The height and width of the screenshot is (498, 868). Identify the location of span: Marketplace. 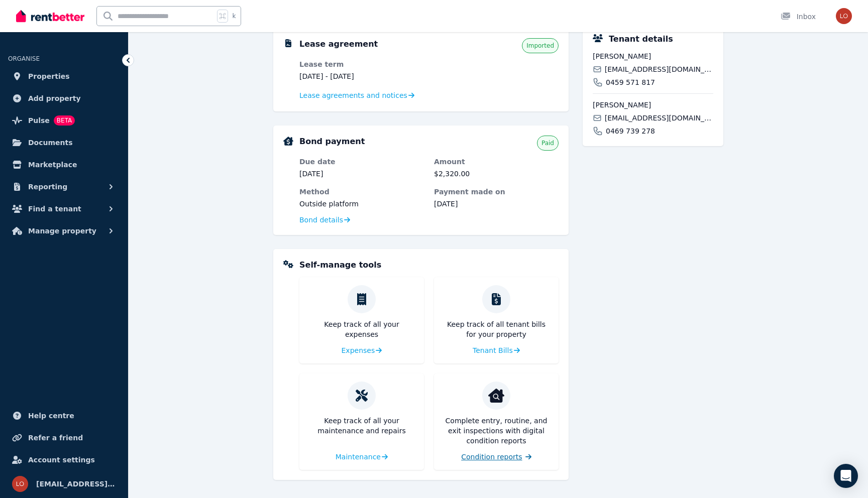
(52, 165).